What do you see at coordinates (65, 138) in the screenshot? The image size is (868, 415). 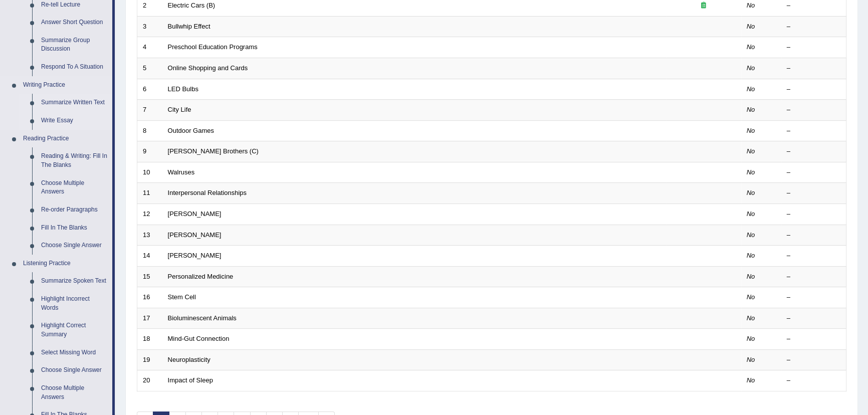 I see `a: Reading Practice` at bounding box center [65, 138].